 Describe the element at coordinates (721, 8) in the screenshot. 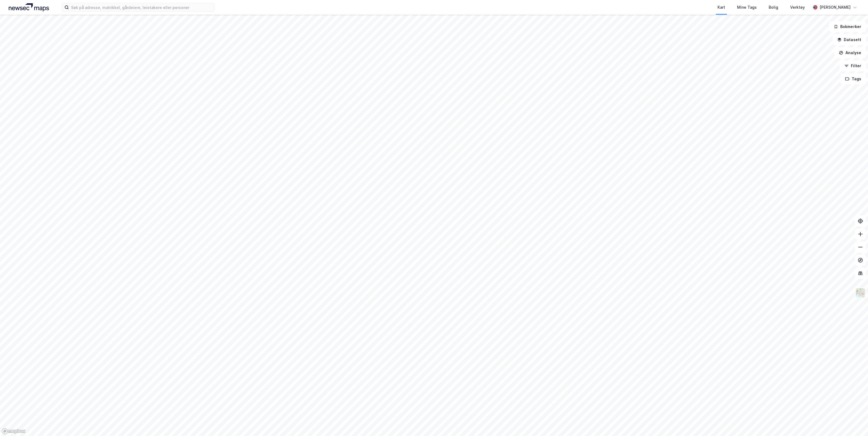

I see `div: Kart` at that location.